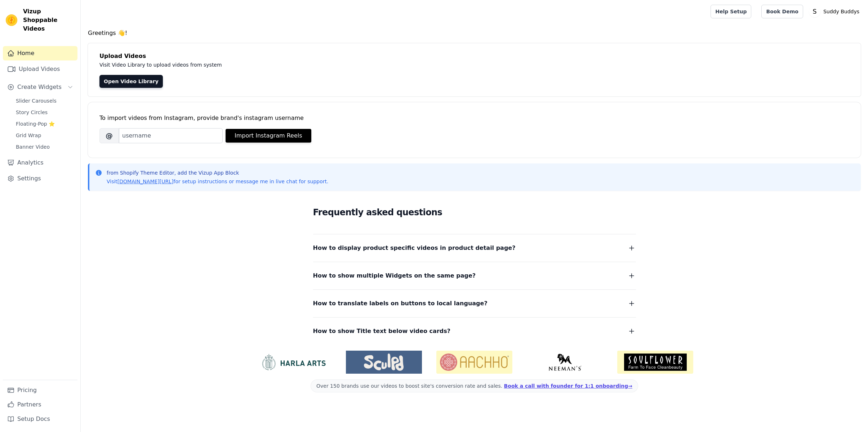 The height and width of the screenshot is (432, 868). What do you see at coordinates (382, 331) in the screenshot?
I see `span: How to show Title text below video cards?` at bounding box center [382, 331].